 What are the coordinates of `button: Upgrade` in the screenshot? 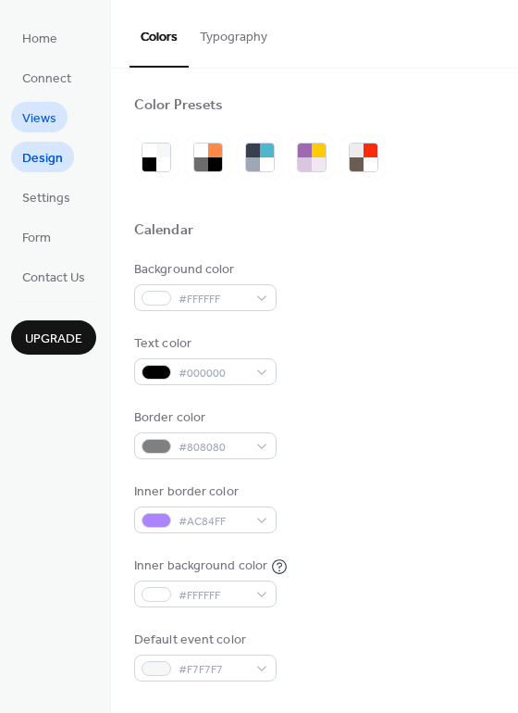 It's located at (54, 337).